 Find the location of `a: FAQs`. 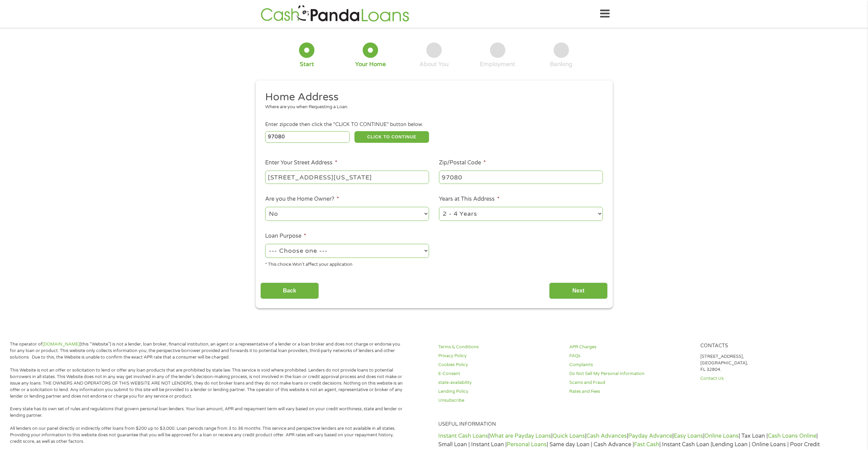

a: FAQs is located at coordinates (630, 356).